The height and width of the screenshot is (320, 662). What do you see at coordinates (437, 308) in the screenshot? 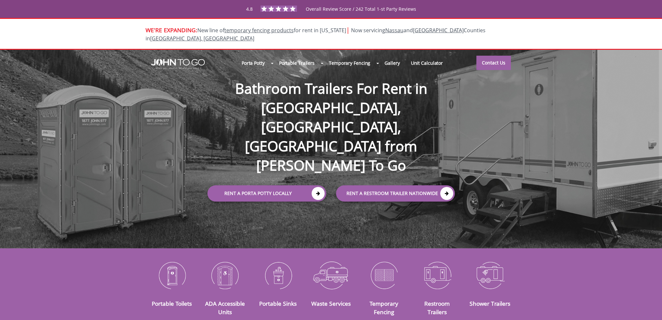
I see `a: Restroom Trailers` at bounding box center [437, 308].